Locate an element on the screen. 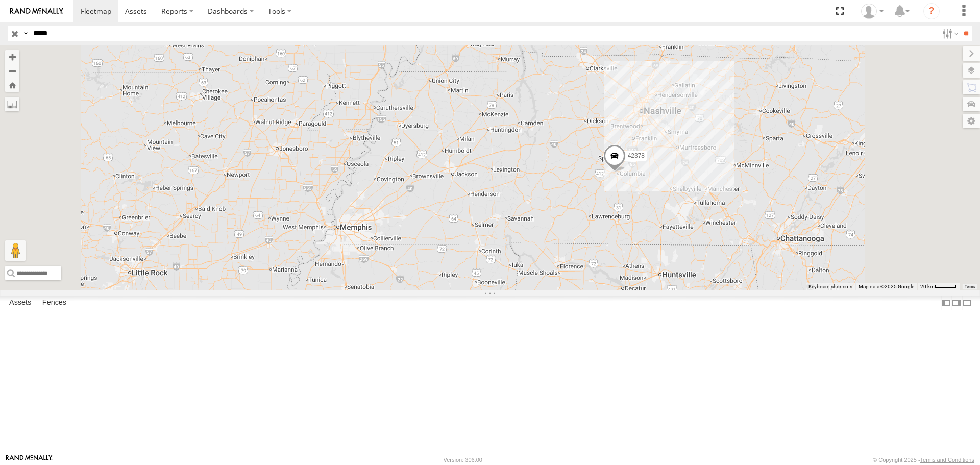 This screenshot has width=980, height=465. a: Visit our Website is located at coordinates (29, 460).